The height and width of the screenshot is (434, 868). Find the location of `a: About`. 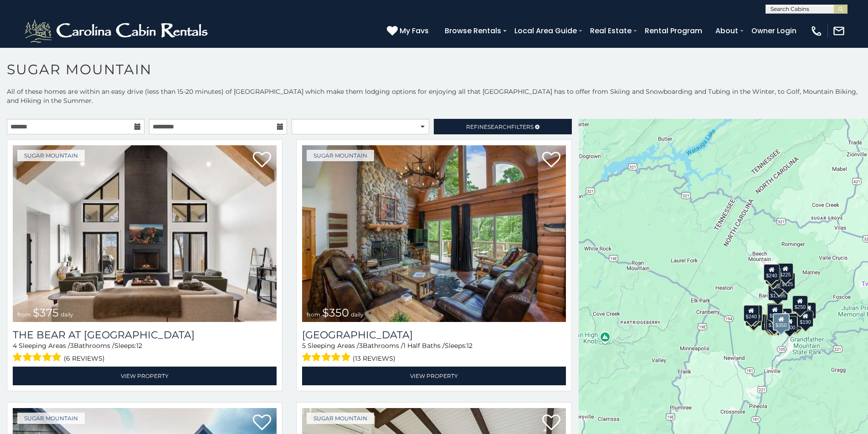

a: About is located at coordinates (727, 31).